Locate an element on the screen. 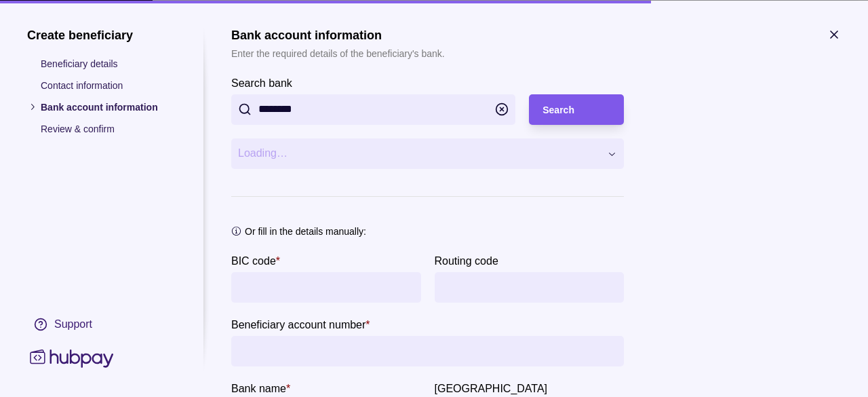 The image size is (868, 397). div: Support is located at coordinates (73, 324).